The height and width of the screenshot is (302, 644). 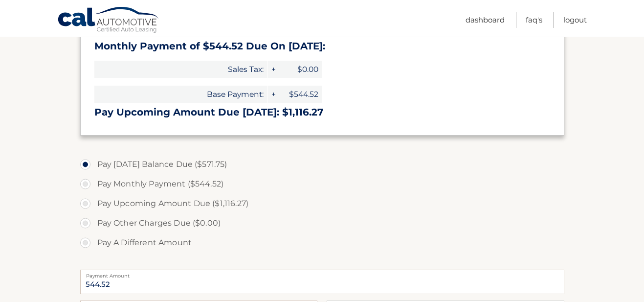 I want to click on label: Pay Upcoming Amount Due ($1,116.27), so click(x=322, y=204).